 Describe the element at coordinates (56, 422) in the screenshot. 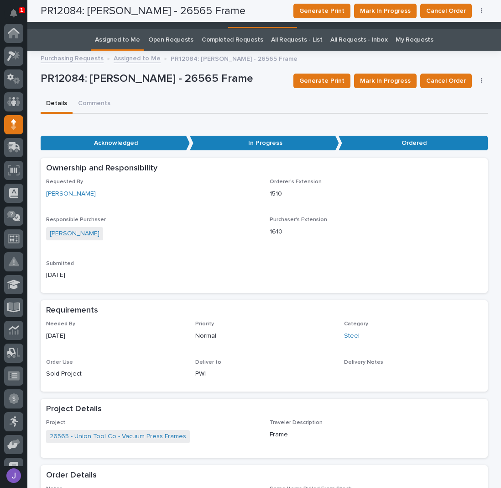

I see `span: Project` at that location.